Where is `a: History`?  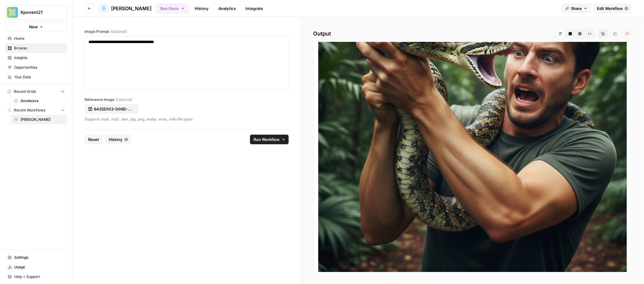
a: History is located at coordinates (202, 8).